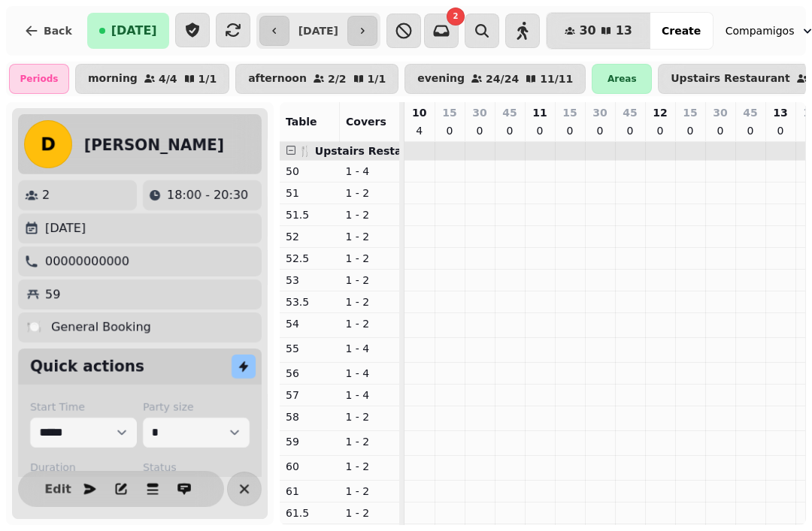 This screenshot has height=531, width=812. I want to click on p: 53, so click(310, 280).